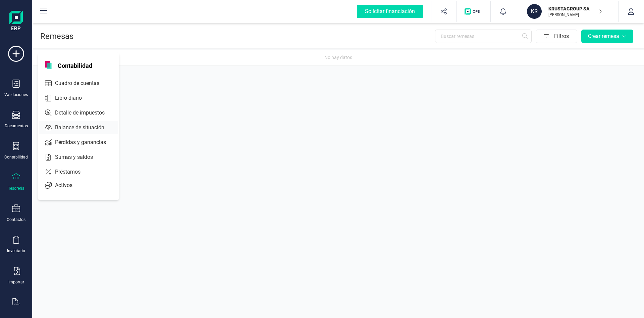  Describe the element at coordinates (16, 95) in the screenshot. I see `div: Validaciones` at that location.